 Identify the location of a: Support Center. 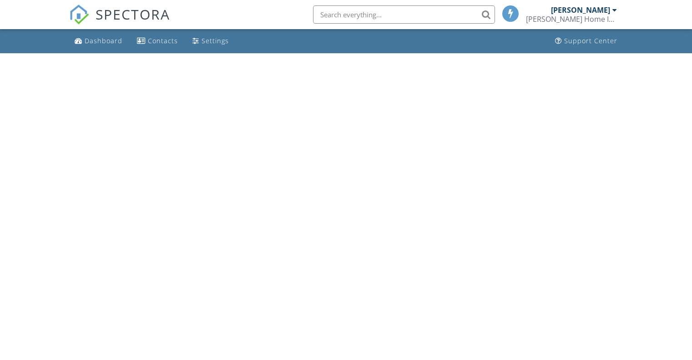
(586, 41).